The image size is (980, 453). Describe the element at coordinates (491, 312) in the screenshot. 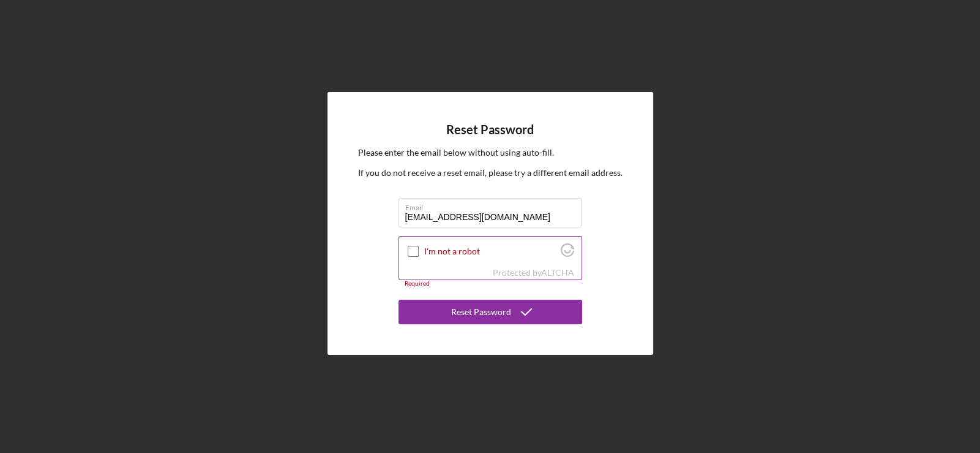

I see `button: Reset Password` at that location.